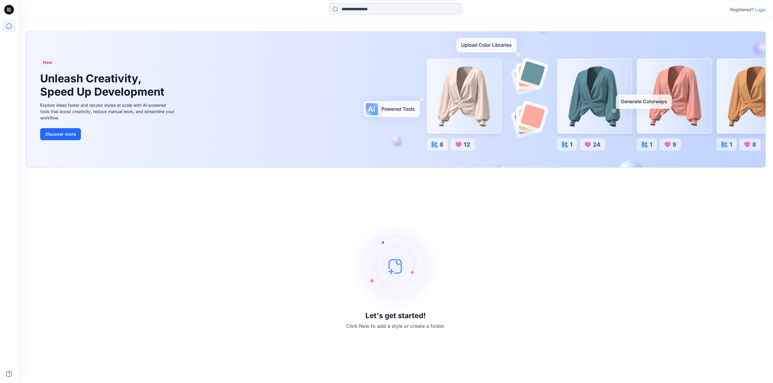 The image size is (773, 383). I want to click on div: Explore ideas faster and recolor styles at scale with AI-powered tools that boost creativity, red..., so click(108, 111).